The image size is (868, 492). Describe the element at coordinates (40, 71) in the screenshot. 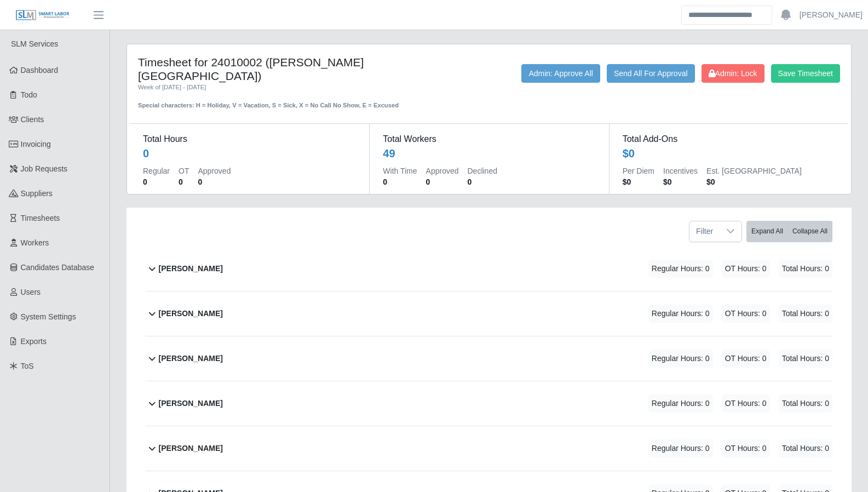

I see `span: Dashboard` at that location.